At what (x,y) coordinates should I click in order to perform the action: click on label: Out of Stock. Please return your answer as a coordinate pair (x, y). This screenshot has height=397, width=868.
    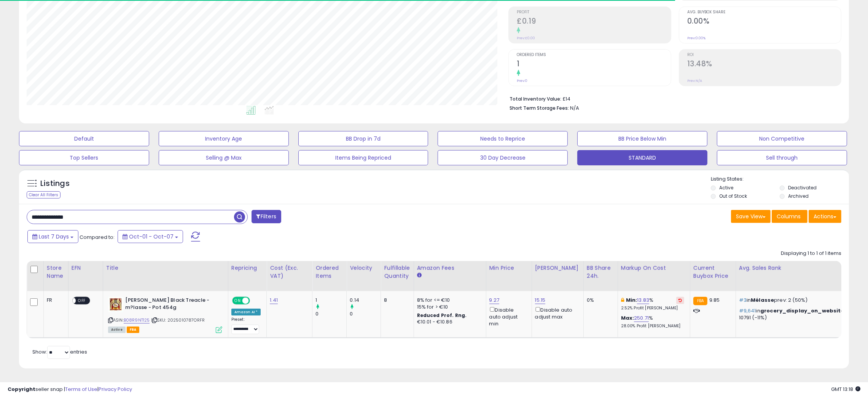
    Looking at the image, I should click on (733, 196).